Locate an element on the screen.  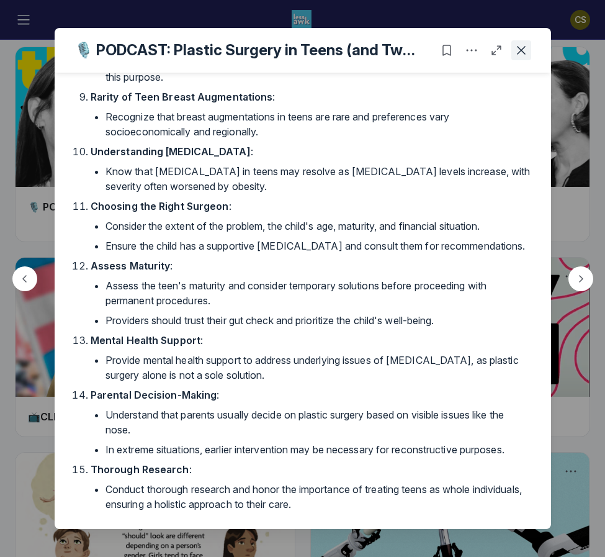
p: Consider the extent of the problem, the child's age, maturity, and financial situation. is located at coordinates (319, 226).